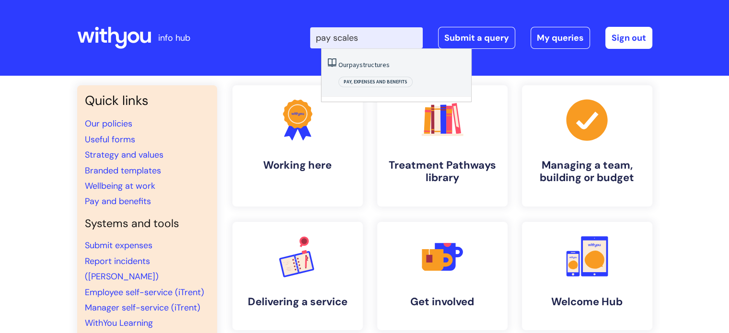 This screenshot has width=729, height=333. Describe the element at coordinates (442, 302) in the screenshot. I see `h4: Get involved` at that location.